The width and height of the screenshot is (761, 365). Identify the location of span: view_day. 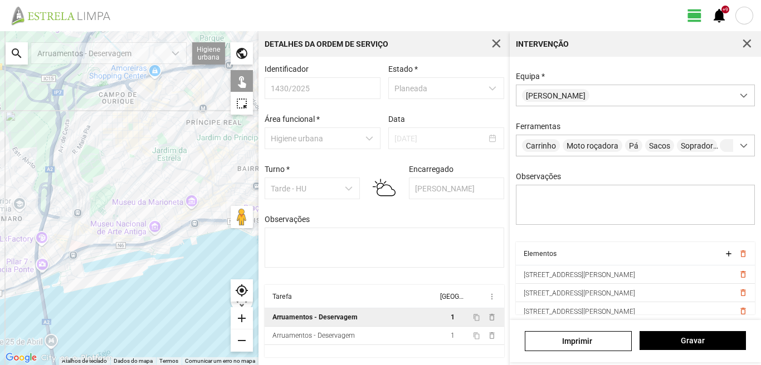
(695, 16).